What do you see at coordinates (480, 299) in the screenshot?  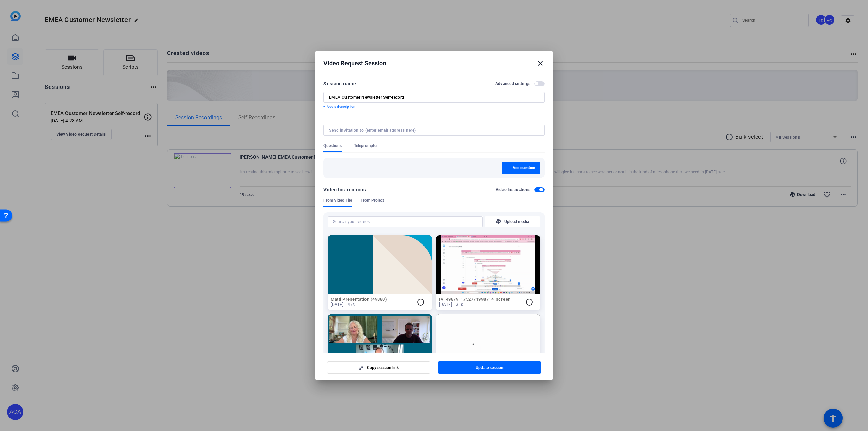 I see `h2: IV_49879_1752771998714_screen` at bounding box center [480, 299].